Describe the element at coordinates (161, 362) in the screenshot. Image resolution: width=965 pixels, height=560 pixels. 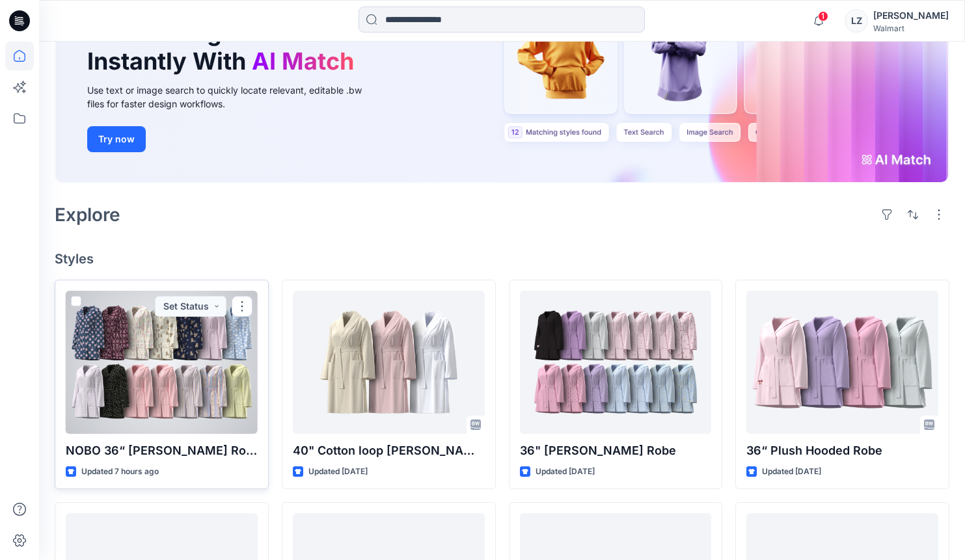
I see `a: NOBO 36“ Terry Hooded Robe` at that location.